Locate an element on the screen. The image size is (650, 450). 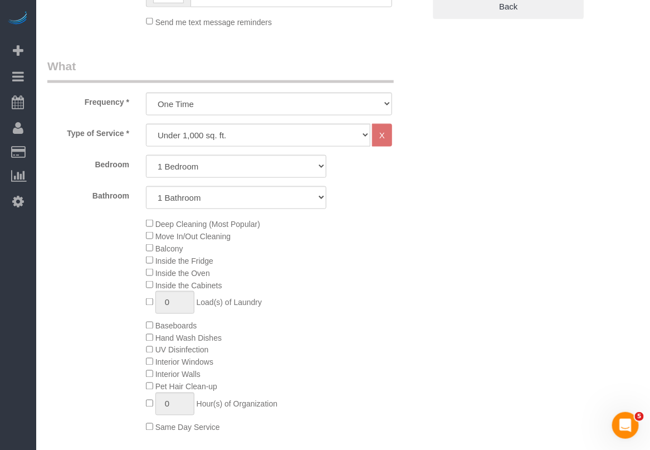
img: Automaid Logo is located at coordinates (18, 19).